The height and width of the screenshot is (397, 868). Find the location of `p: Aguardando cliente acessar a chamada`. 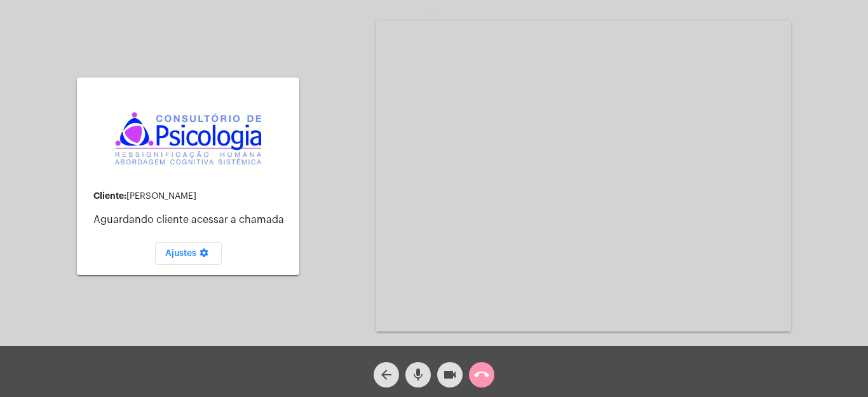

p: Aguardando cliente acessar a chamada is located at coordinates (191, 220).